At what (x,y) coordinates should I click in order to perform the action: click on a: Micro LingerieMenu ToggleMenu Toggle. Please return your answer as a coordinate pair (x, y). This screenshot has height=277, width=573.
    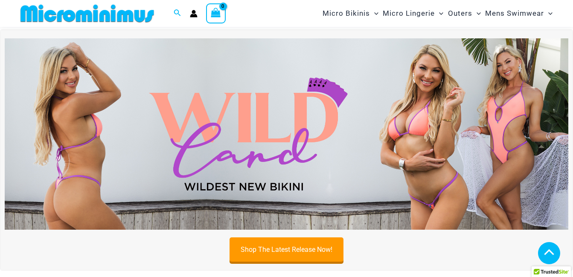
    Looking at the image, I should click on (413, 13).